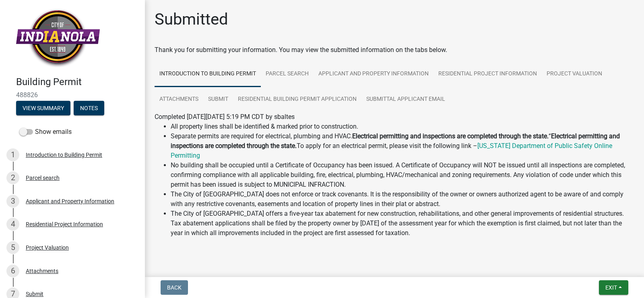 The image size is (644, 298). I want to click on button: View Summary, so click(43, 108).